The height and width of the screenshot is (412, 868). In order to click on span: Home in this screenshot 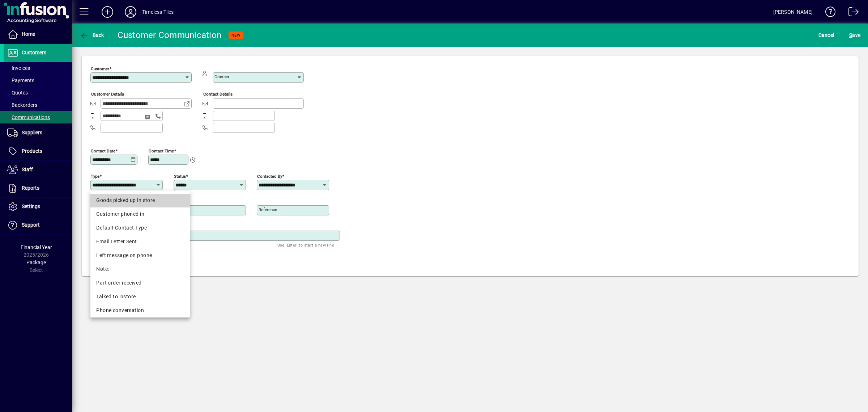, I will do `click(28, 34)`.